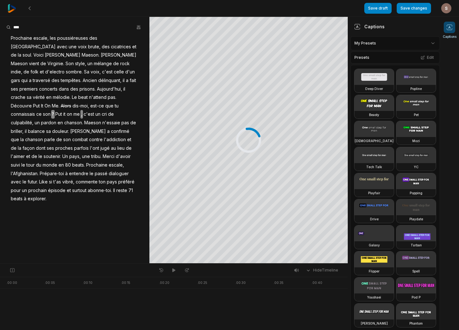 This screenshot has height=330, width=459. What do you see at coordinates (41, 80) in the screenshot?
I see `span: traversé` at bounding box center [41, 80].